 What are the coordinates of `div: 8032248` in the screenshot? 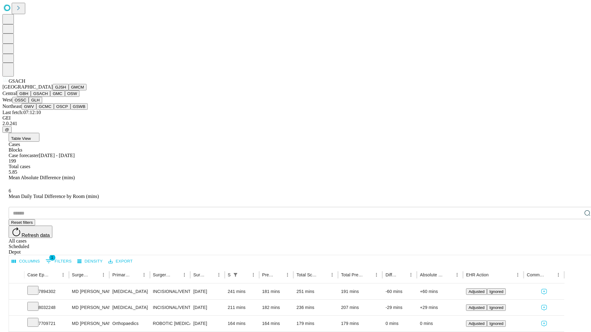 It's located at (46, 308).